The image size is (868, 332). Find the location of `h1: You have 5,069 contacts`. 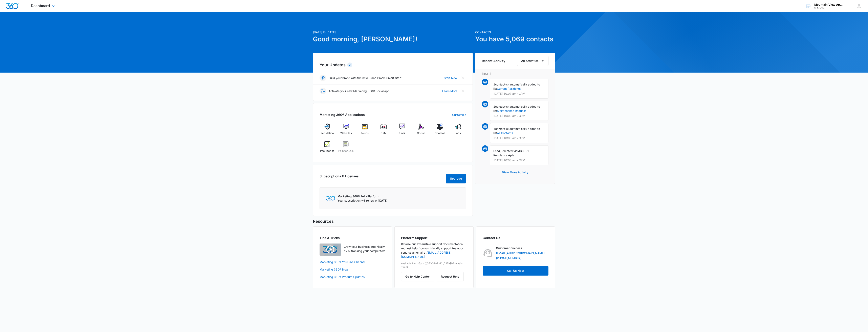

h1: You have 5,069 contacts is located at coordinates (515, 39).